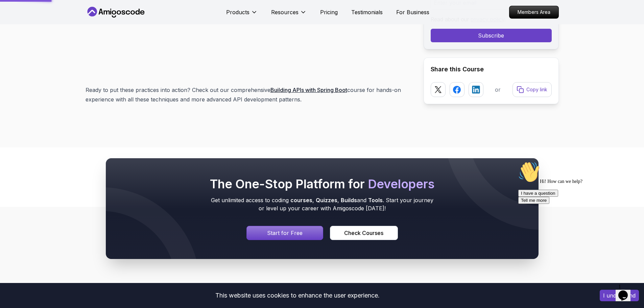 This screenshot has height=308, width=644. Describe the element at coordinates (329, 12) in the screenshot. I see `p: Pricing` at that location.